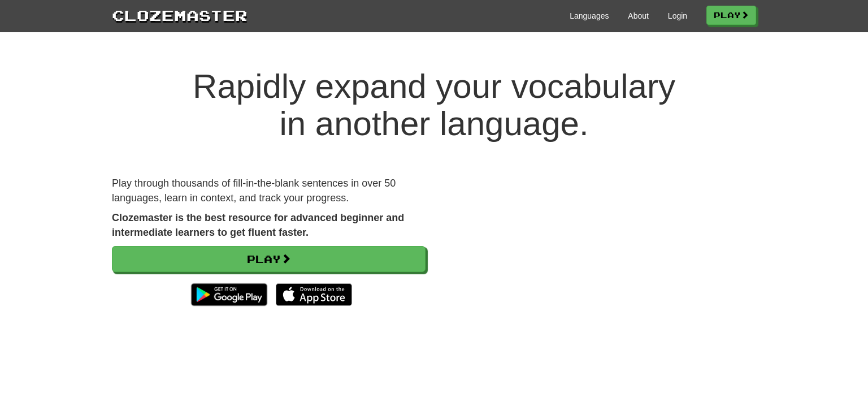 This screenshot has height=393, width=868. I want to click on p: Play through thousands of fill-in-the-blank sentences in over 50 languages, learn in context, and..., so click(269, 190).